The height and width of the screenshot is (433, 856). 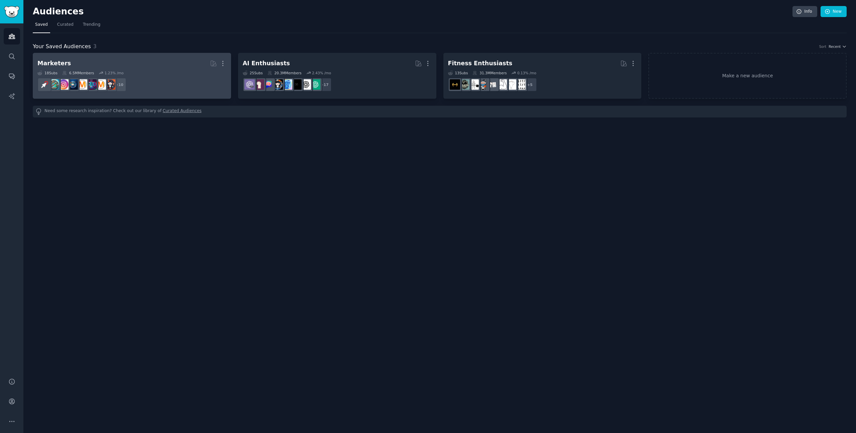 I want to click on div: + 5, so click(x=530, y=85).